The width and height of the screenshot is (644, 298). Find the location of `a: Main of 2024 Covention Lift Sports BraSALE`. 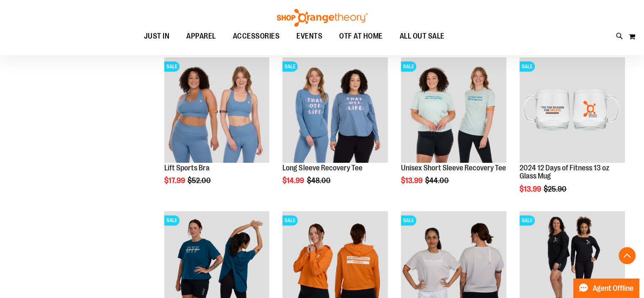

a: Main of 2024 Covention Lift Sports BraSALE is located at coordinates (217, 111).